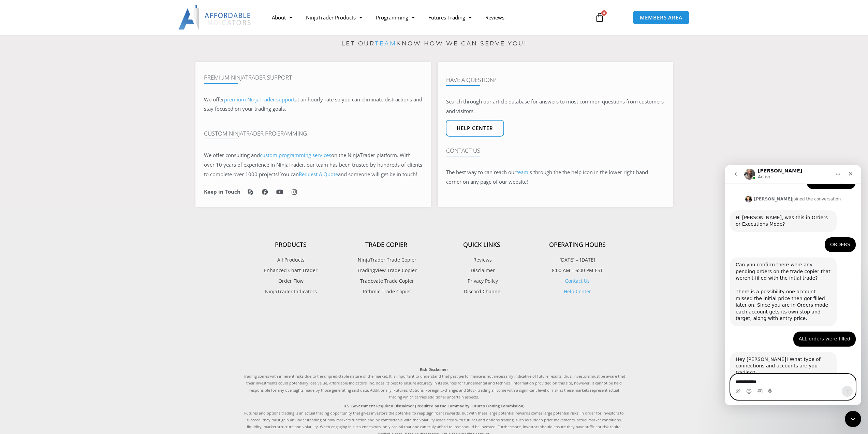 This screenshot has width=868, height=434. What do you see at coordinates (434, 369) in the screenshot?
I see `strong: Risk Disclaimer` at bounding box center [434, 369].